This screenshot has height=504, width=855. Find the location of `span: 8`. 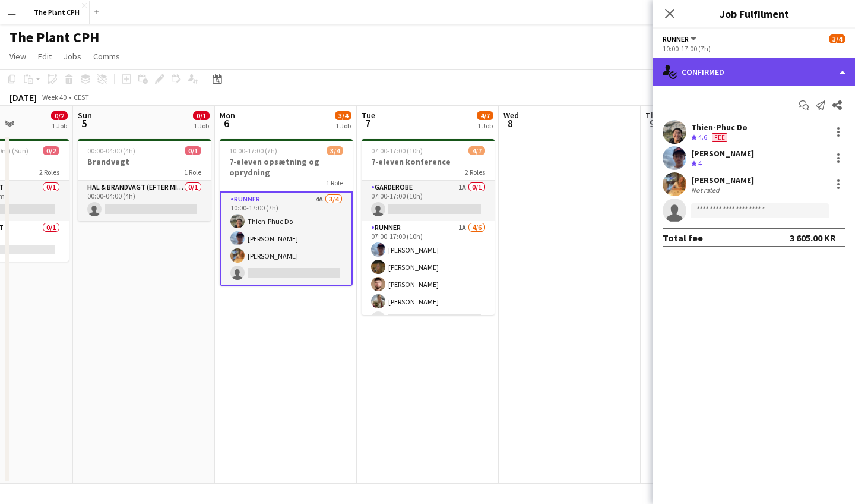

span: 8 is located at coordinates (510, 123).